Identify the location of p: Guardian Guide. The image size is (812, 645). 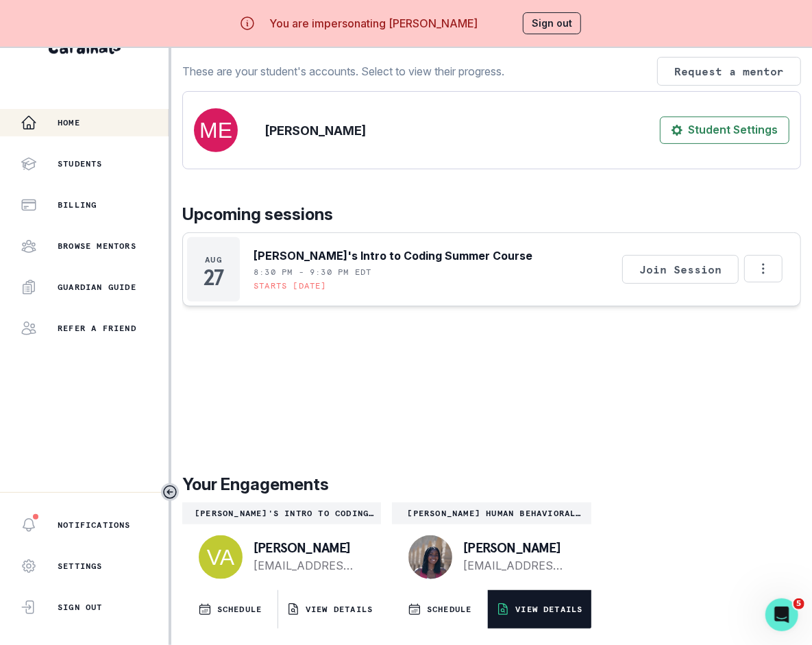
(96, 287).